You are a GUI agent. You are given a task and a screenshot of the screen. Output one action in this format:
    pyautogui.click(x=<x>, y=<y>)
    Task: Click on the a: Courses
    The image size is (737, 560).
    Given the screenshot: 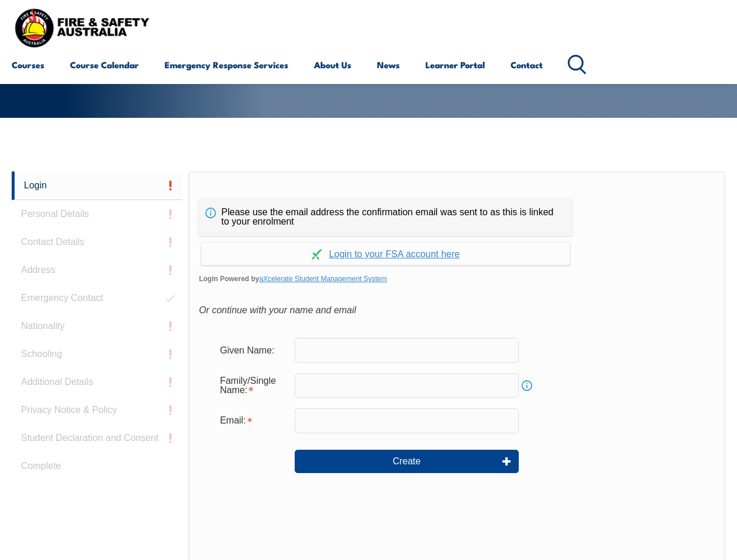 What is the action you would take?
    pyautogui.click(x=28, y=65)
    